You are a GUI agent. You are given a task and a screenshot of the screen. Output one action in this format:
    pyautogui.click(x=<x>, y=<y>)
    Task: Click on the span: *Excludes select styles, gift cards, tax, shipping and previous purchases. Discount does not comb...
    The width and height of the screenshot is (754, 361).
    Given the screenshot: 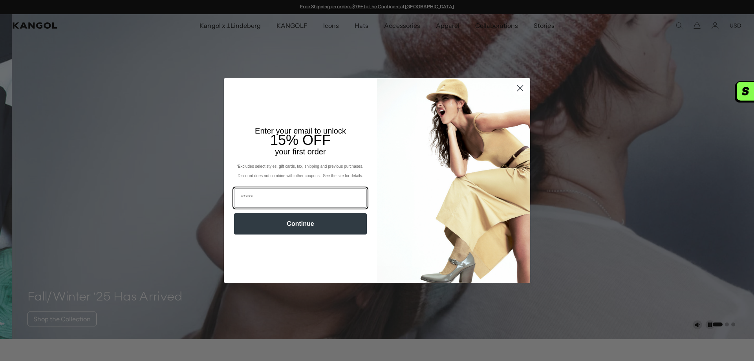 What is the action you would take?
    pyautogui.click(x=300, y=171)
    